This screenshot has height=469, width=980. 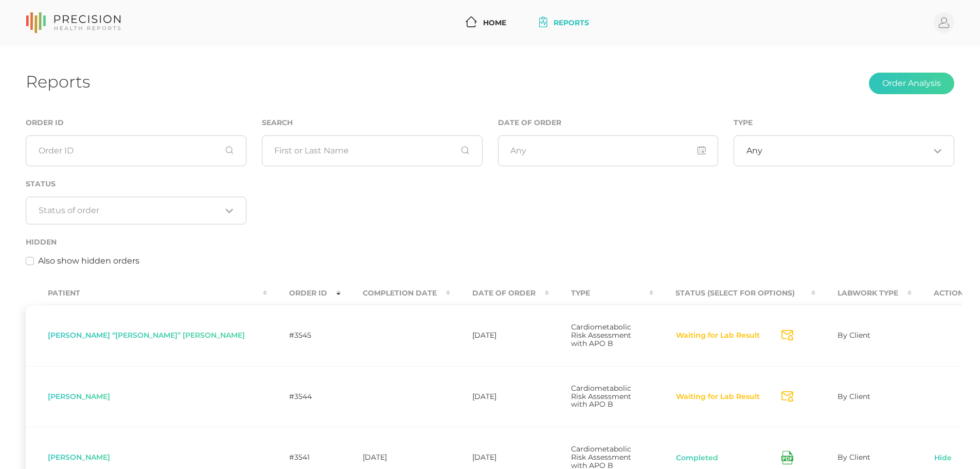 I want to click on input: First or Last Name, so click(x=372, y=151).